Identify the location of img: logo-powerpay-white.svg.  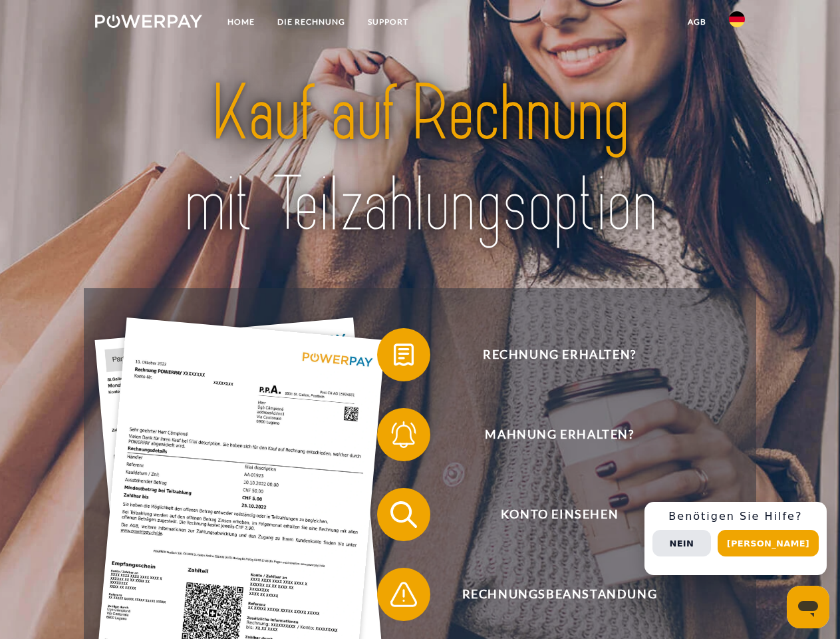
(148, 21).